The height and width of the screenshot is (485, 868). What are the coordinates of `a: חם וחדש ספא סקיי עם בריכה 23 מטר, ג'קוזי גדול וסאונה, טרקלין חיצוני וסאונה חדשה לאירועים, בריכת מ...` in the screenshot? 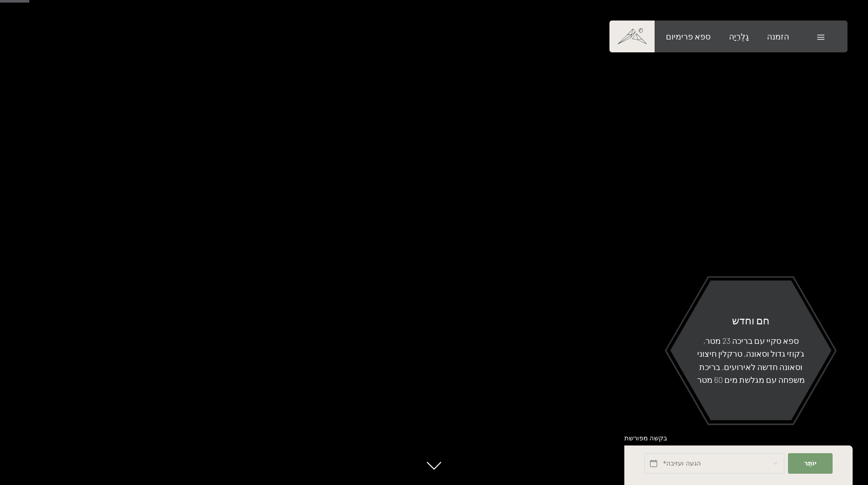 It's located at (750, 350).